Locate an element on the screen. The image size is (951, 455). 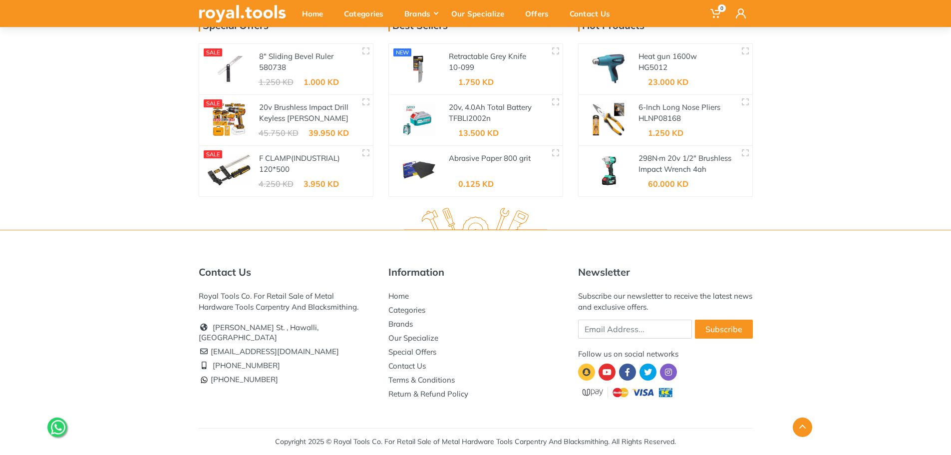
h5: Information is located at coordinates (476, 272).